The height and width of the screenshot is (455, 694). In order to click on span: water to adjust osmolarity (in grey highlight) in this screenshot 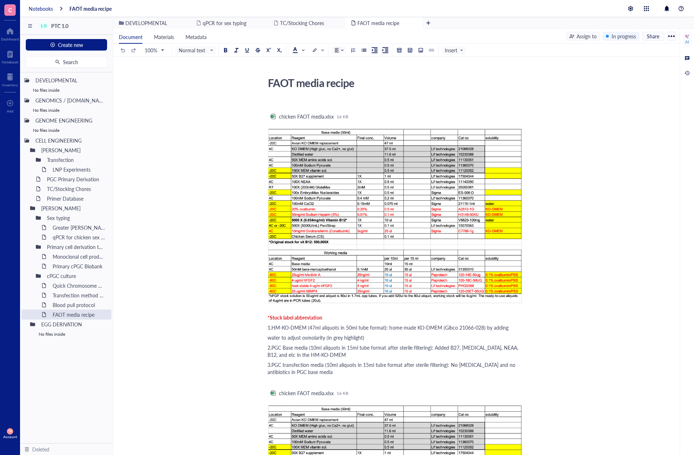, I will do `click(316, 337)`.